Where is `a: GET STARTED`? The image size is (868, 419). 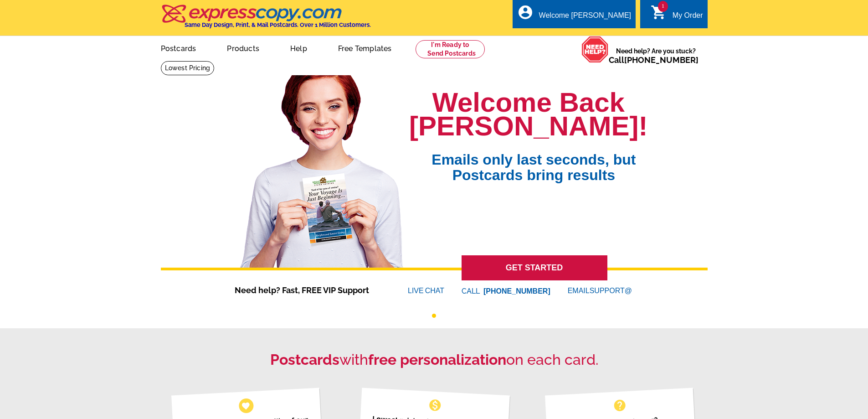
a: GET STARTED is located at coordinates (535, 268).